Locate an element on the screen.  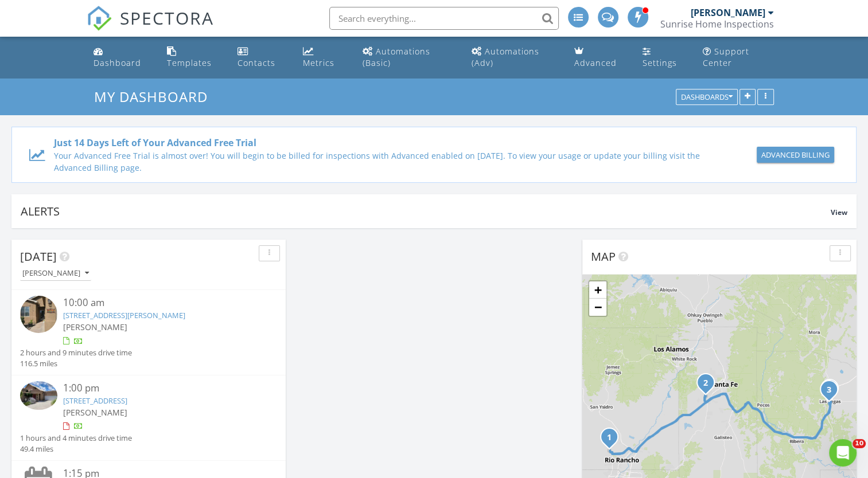
a: Metrics is located at coordinates (324, 57).